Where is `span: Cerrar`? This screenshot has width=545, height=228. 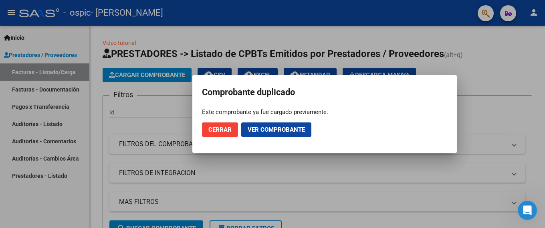
span: Cerrar is located at coordinates (220, 130).